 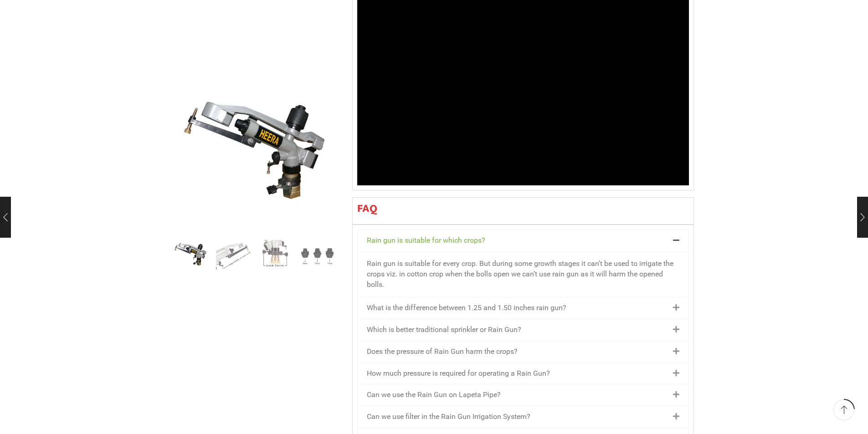 I want to click on div: Can we use the Rain Gun on Lapeta Pipe?, so click(x=524, y=395).